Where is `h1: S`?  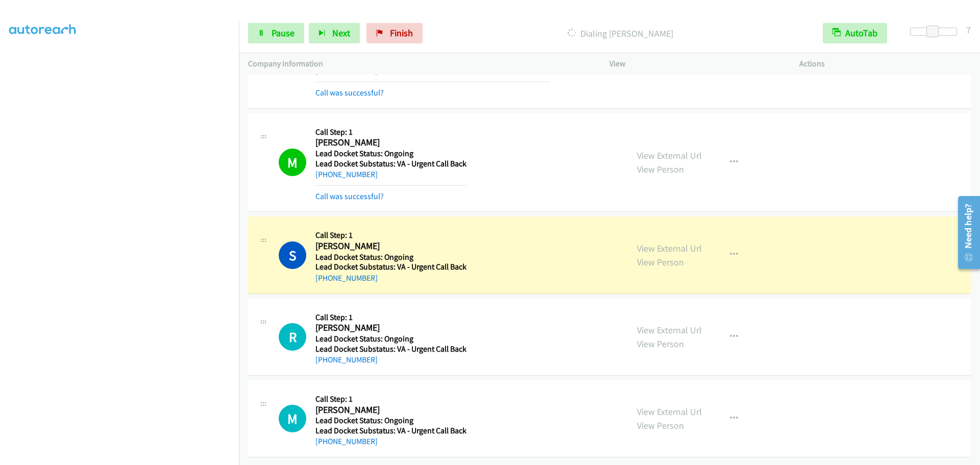
h1: S is located at coordinates (293, 256).